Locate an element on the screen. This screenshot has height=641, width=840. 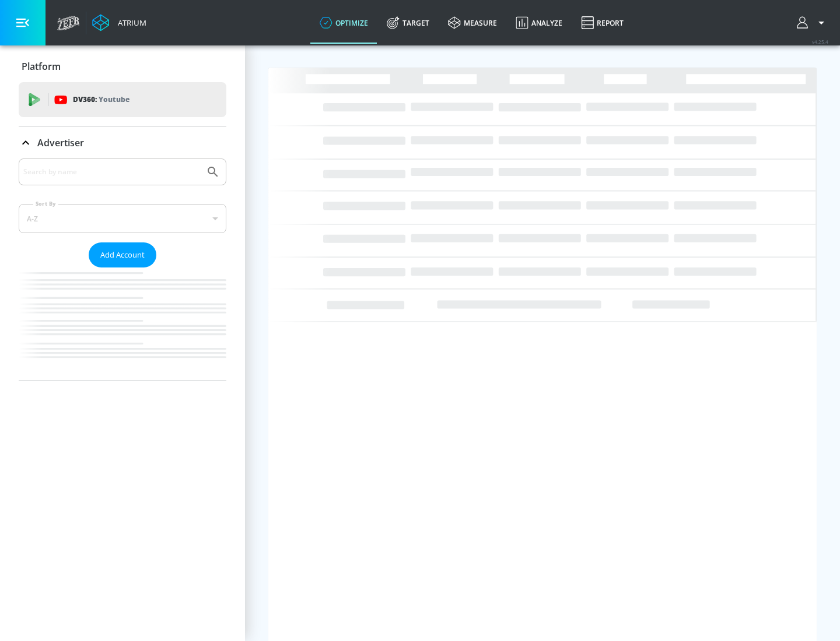
p: Advertiser is located at coordinates (61, 143).